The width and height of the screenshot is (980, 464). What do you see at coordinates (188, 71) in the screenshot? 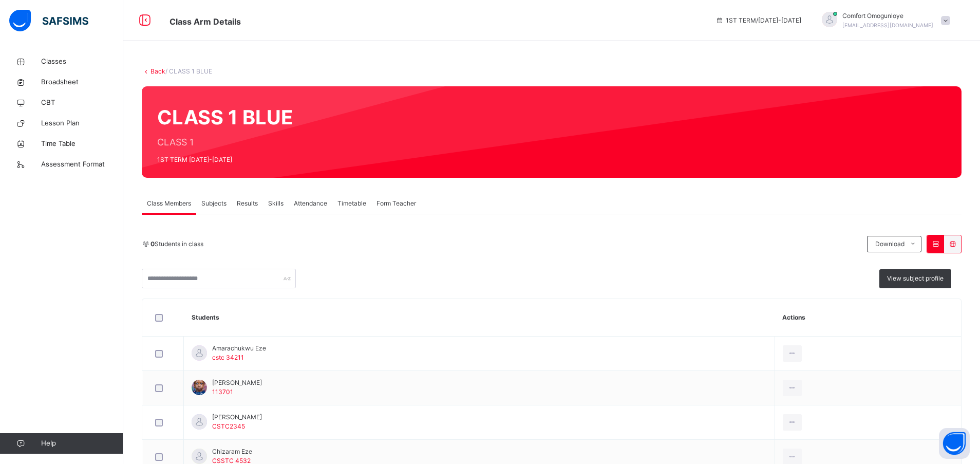
I see `span: / CLASS 1 BLUE` at bounding box center [188, 71].